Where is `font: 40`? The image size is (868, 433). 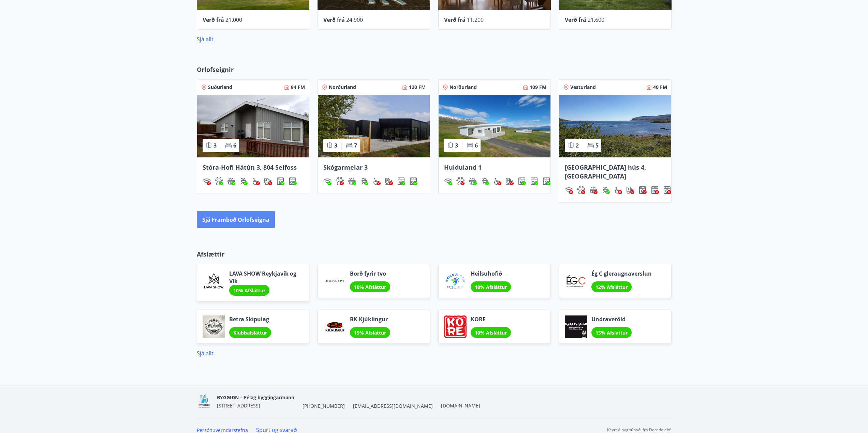
font: 40 is located at coordinates (656, 87).